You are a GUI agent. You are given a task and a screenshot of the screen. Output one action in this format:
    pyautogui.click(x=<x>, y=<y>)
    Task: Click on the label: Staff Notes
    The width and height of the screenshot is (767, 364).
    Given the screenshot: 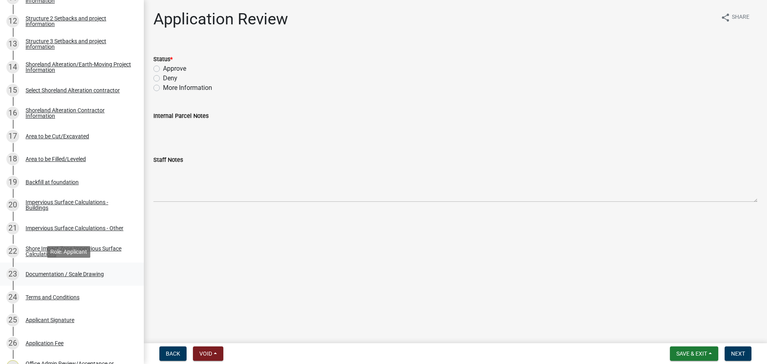 What is the action you would take?
    pyautogui.click(x=168, y=160)
    